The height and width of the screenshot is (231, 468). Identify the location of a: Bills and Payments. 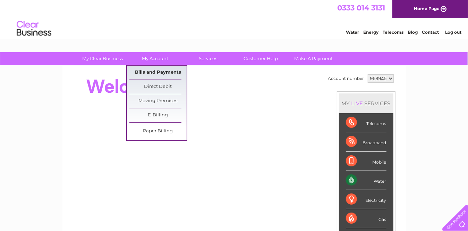
(158, 73).